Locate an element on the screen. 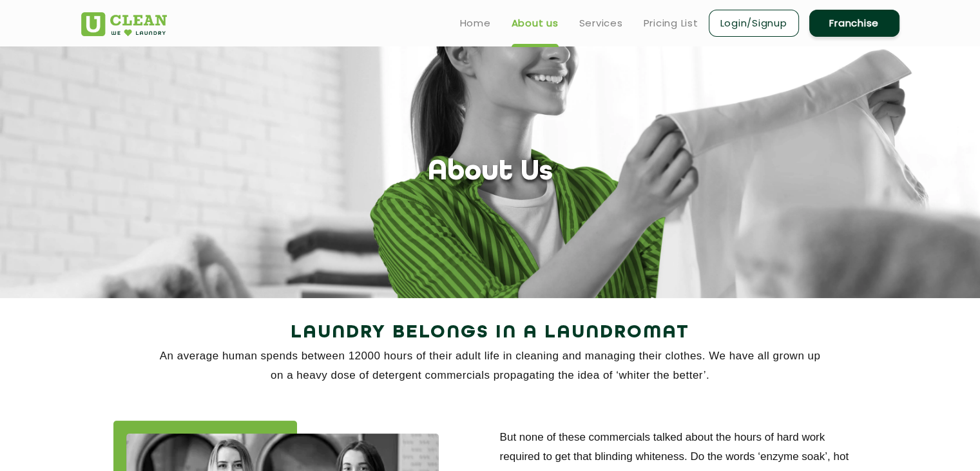 The height and width of the screenshot is (471, 980). a: Services is located at coordinates (601, 23).